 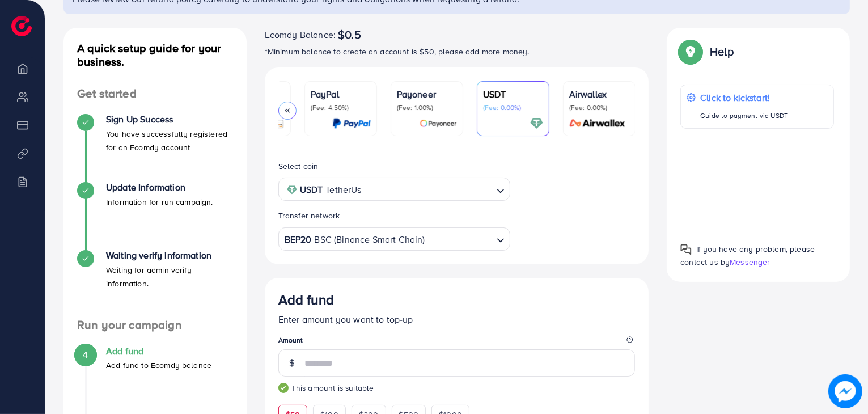 I want to click on img: coin, so click(x=292, y=190).